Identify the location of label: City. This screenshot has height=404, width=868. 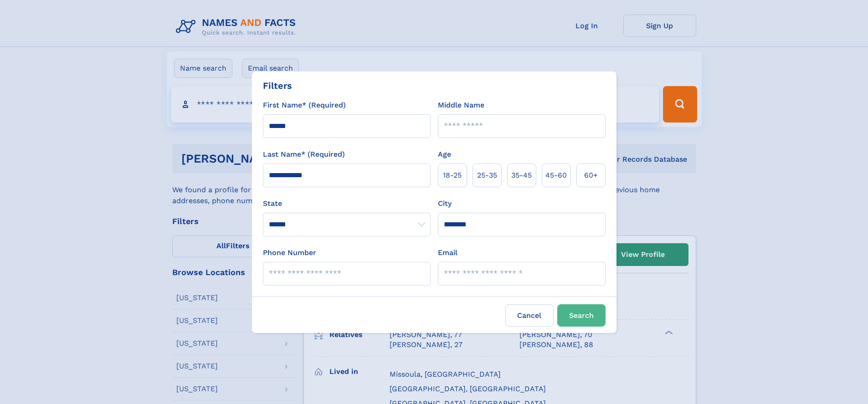
(445, 203).